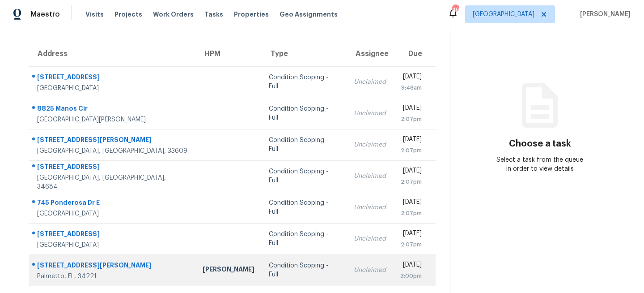 The width and height of the screenshot is (644, 293). Describe the element at coordinates (455, 10) in the screenshot. I see `div: 46` at that location.